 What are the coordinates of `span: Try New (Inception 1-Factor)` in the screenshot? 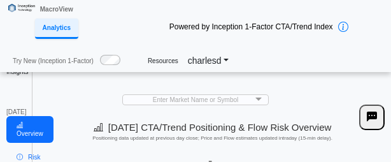 It's located at (53, 60).